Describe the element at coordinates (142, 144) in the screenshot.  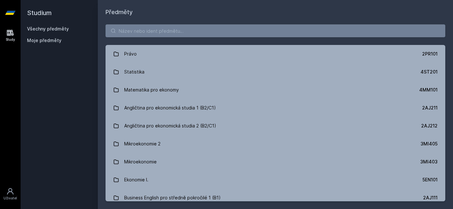
I see `div: Mikroekonomie 2` at that location.